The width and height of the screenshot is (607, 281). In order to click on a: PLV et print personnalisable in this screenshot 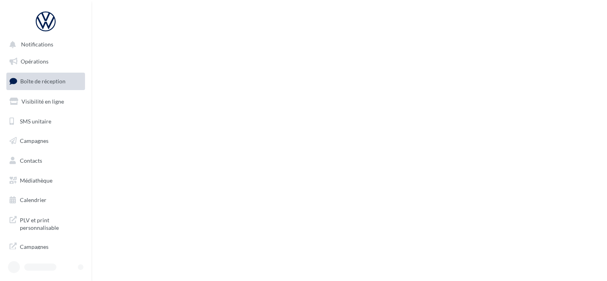, I will do `click(46, 223)`.